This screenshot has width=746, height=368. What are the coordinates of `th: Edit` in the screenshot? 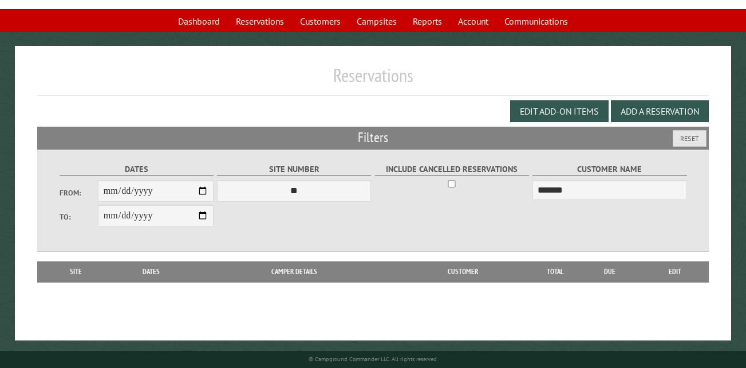 It's located at (675, 271).